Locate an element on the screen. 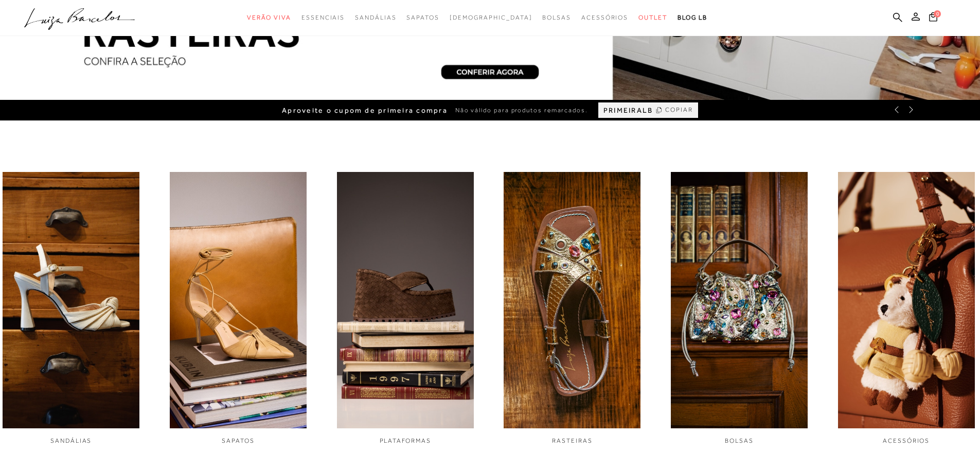 The width and height of the screenshot is (980, 469). span: Aproveite o cupom de primeira compra is located at coordinates (364, 110).